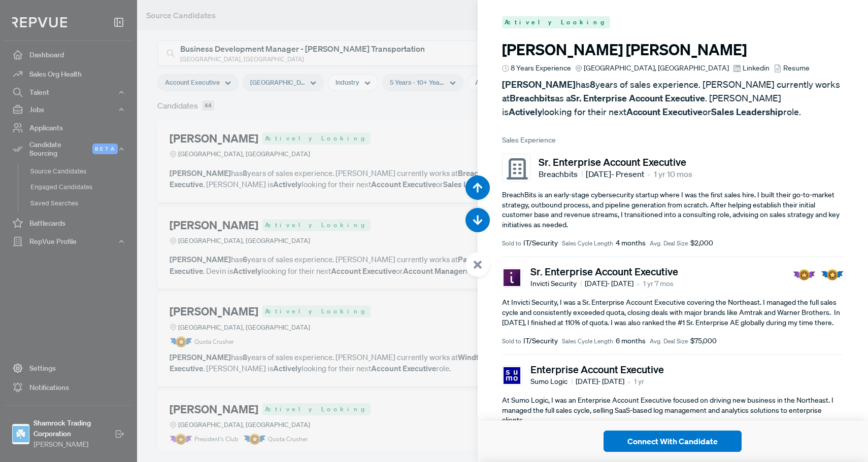 This screenshot has height=462, width=868. Describe the element at coordinates (791, 68) in the screenshot. I see `a: Resume` at that location.